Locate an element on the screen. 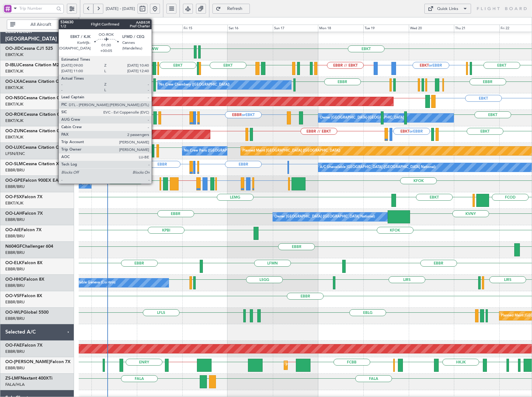 This screenshot has width=532, height=397. a: OO-AIEFalcon 7X is located at coordinates (23, 230).